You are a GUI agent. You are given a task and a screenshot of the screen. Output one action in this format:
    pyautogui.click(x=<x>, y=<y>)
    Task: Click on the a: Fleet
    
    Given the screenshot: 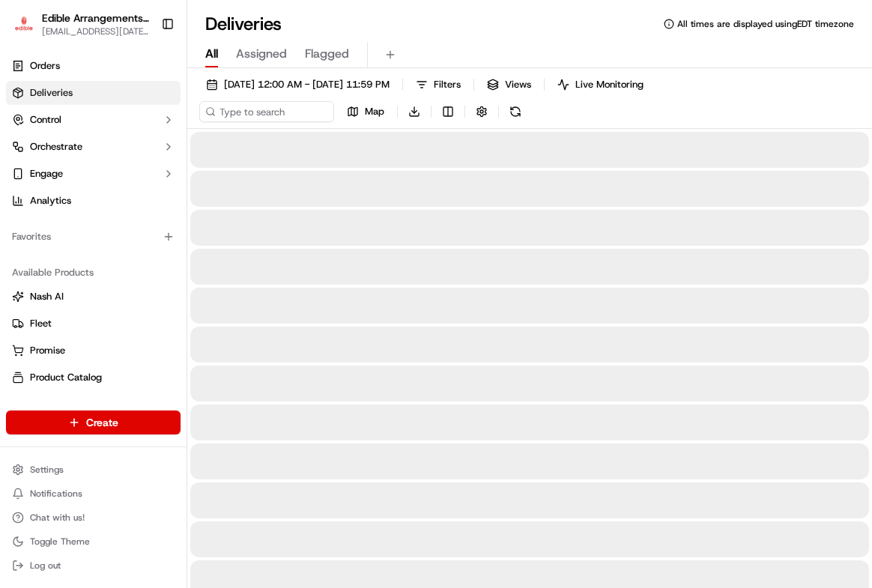 What is the action you would take?
    pyautogui.click(x=93, y=323)
    